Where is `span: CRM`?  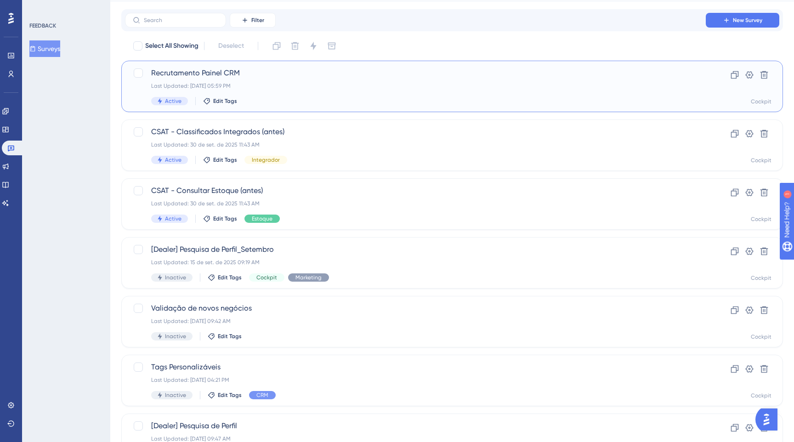
span: CRM is located at coordinates (262, 395).